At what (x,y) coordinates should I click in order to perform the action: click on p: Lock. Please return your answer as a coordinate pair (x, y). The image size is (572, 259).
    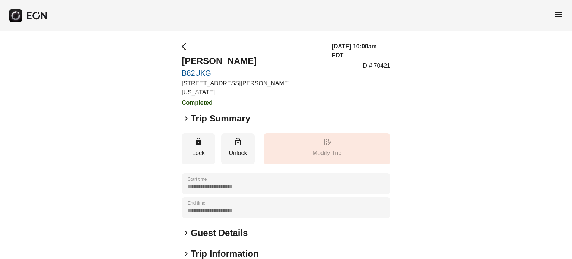
    Looking at the image, I should click on (198, 153).